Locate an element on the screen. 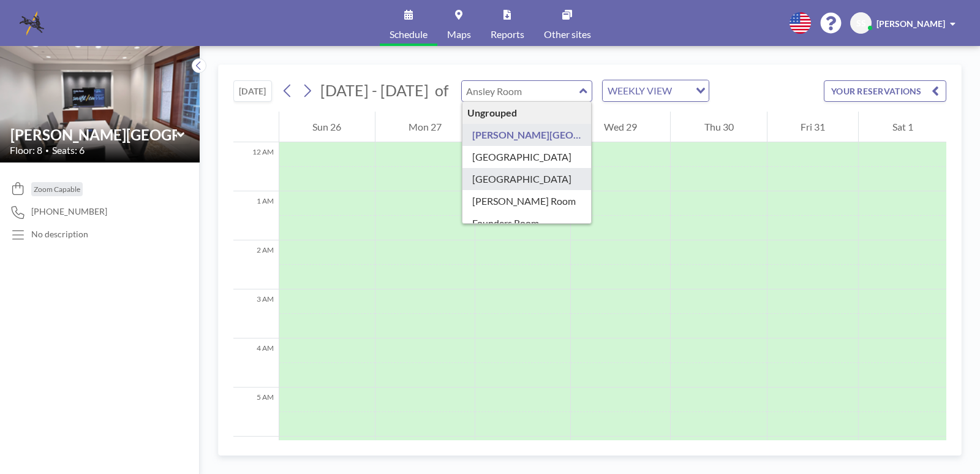 The image size is (980, 474). span: Maps is located at coordinates (459, 34).